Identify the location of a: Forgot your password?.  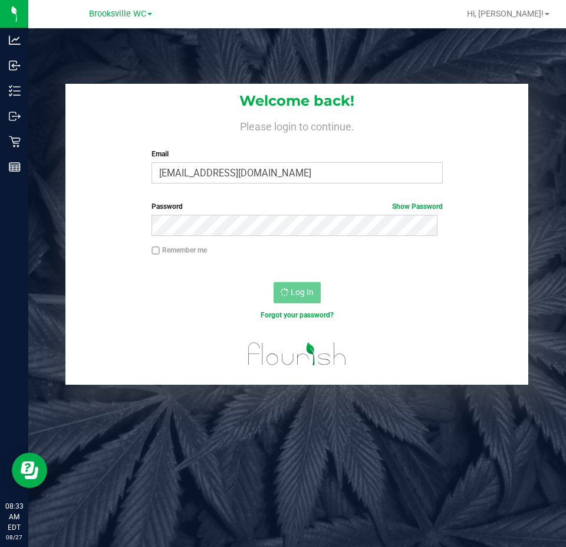
(297, 315).